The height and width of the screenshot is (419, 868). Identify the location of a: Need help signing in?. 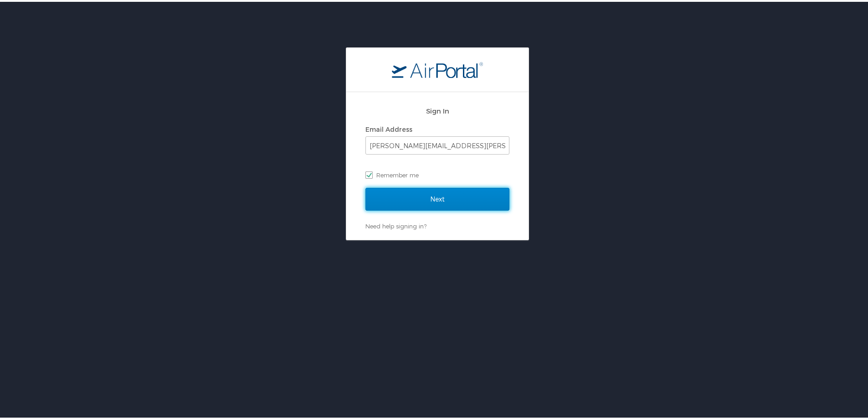
(396, 224).